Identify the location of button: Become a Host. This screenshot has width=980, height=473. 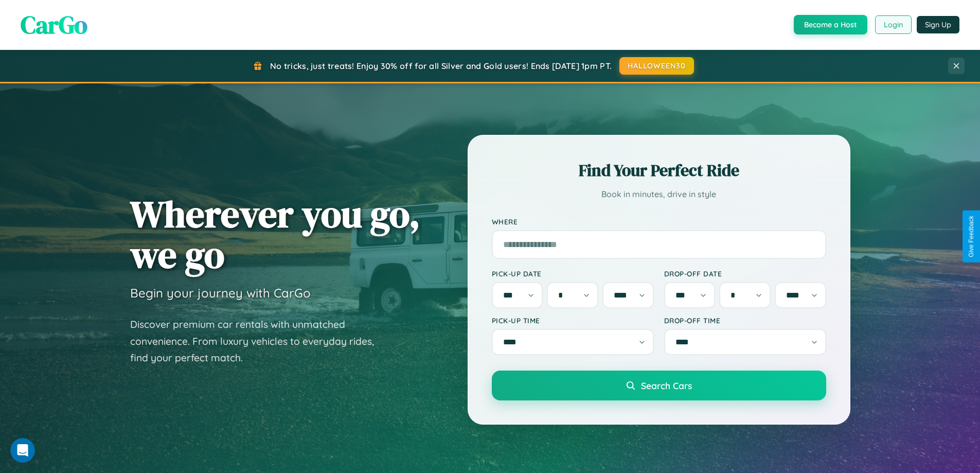
(831, 25).